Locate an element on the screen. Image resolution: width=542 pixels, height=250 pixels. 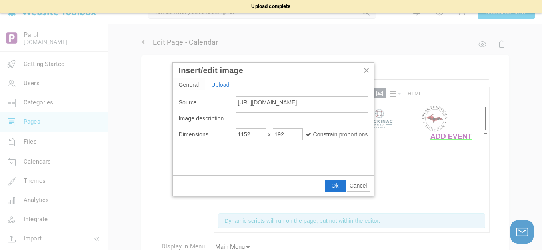
input: Width is located at coordinates (251, 134).